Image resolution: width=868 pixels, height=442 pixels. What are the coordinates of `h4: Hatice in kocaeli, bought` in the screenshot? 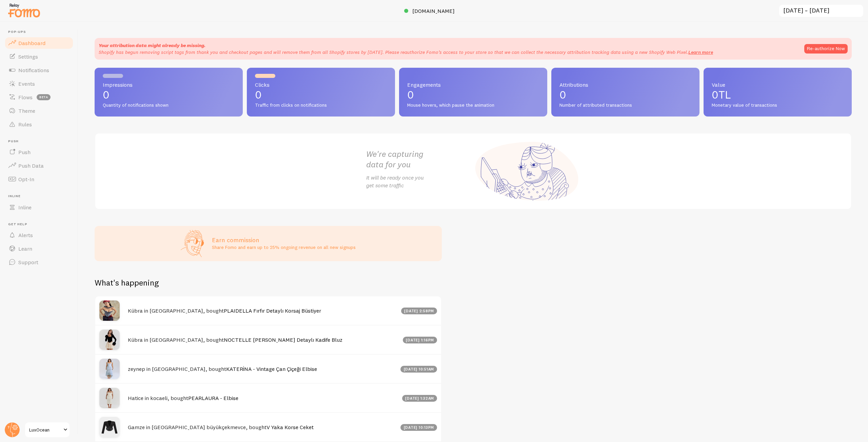 It's located at (263, 398).